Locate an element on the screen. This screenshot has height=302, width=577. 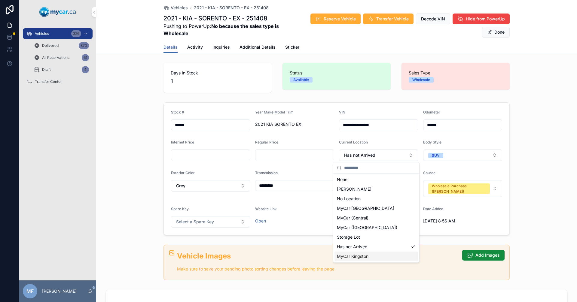
span: All Reservations is located at coordinates (56, 58).